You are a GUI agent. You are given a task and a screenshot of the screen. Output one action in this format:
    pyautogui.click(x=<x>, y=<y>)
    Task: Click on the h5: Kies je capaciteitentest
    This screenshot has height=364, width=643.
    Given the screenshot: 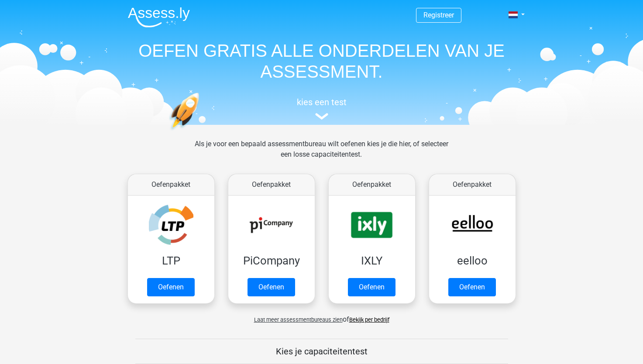 What is the action you would take?
    pyautogui.click(x=322, y=351)
    